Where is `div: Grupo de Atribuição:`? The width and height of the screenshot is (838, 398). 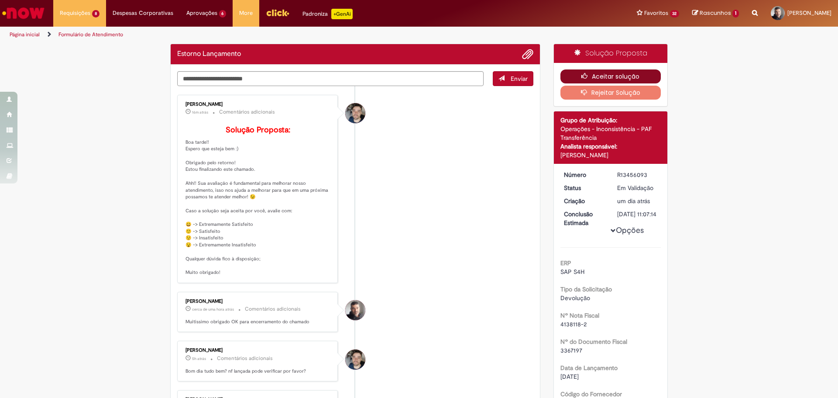
div: Grupo de Atribuição: is located at coordinates (611, 120).